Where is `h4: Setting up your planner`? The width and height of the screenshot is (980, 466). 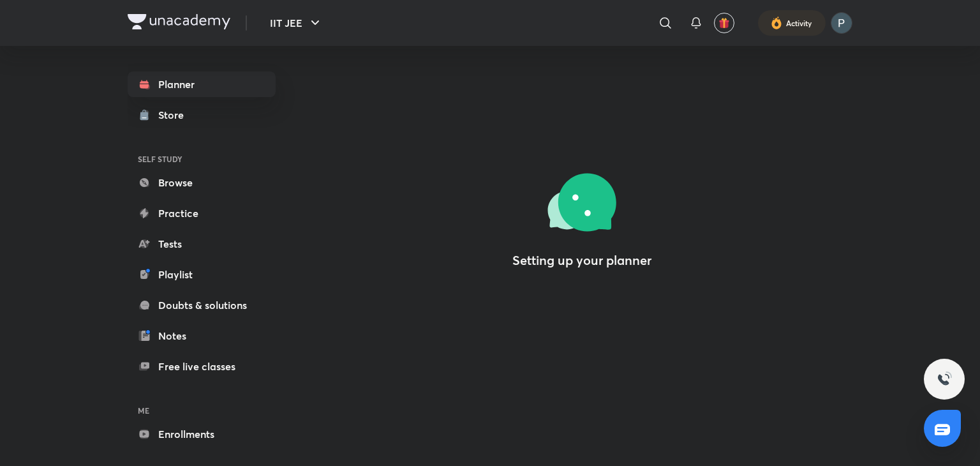 h4: Setting up your planner is located at coordinates (582, 260).